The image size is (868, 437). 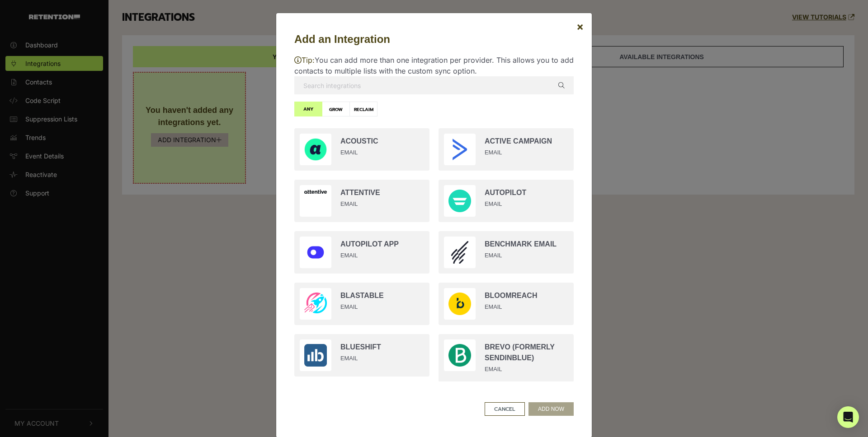 What do you see at coordinates (580, 26) in the screenshot?
I see `button: Close` at bounding box center [580, 26].